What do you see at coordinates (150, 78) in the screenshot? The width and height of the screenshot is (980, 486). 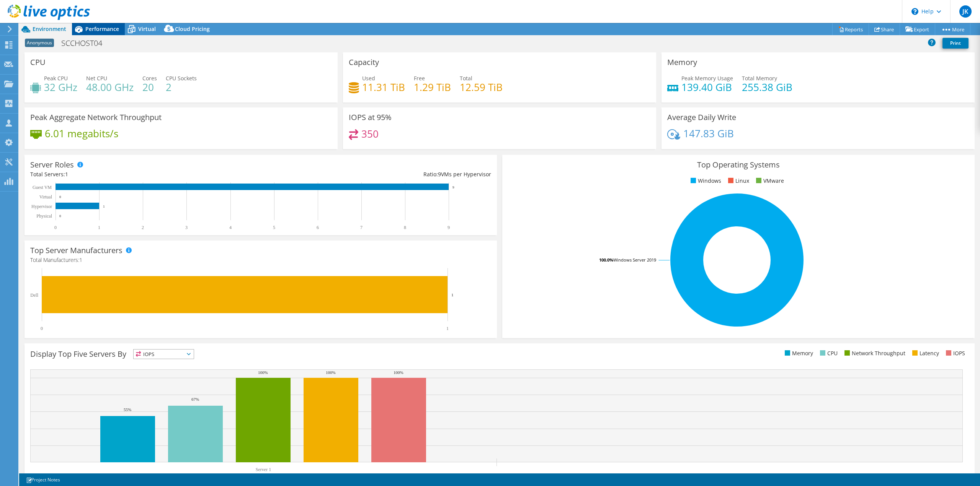 I see `span: Cores` at bounding box center [150, 78].